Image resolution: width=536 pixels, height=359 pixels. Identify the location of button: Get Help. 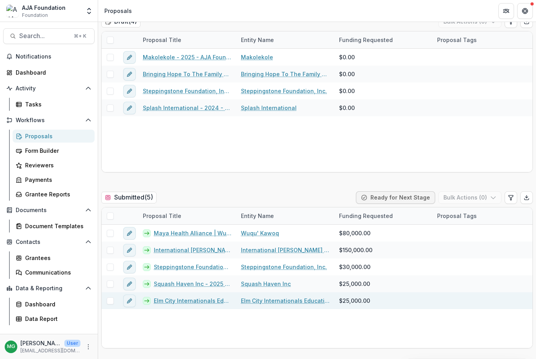
(525, 11).